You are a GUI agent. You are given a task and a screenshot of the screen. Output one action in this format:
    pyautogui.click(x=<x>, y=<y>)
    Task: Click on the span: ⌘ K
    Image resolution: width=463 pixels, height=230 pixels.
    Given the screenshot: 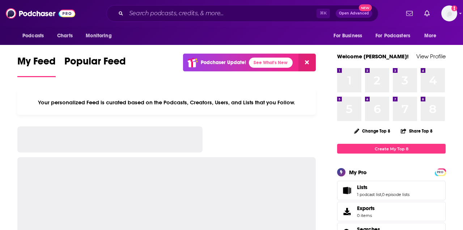 What is the action you would take?
    pyautogui.click(x=323, y=13)
    